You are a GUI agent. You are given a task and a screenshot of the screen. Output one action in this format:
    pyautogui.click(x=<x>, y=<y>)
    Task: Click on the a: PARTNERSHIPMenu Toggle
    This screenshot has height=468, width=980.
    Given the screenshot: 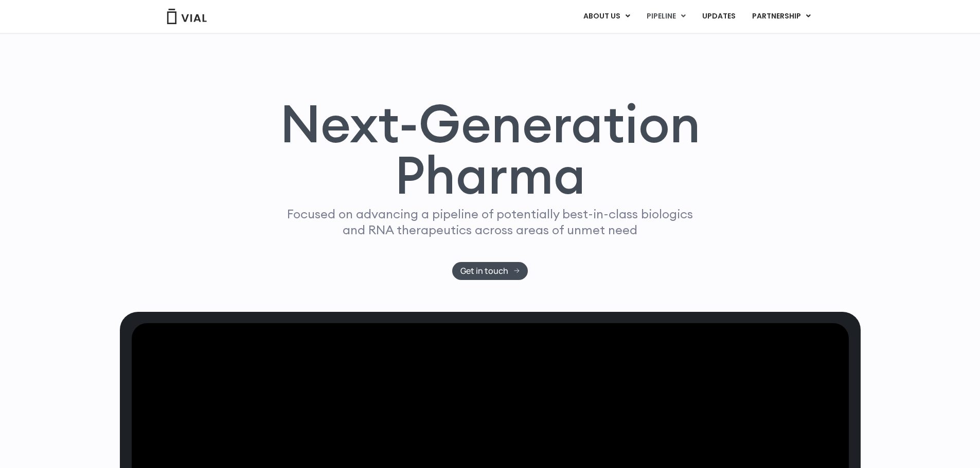 What is the action you would take?
    pyautogui.click(x=781, y=16)
    